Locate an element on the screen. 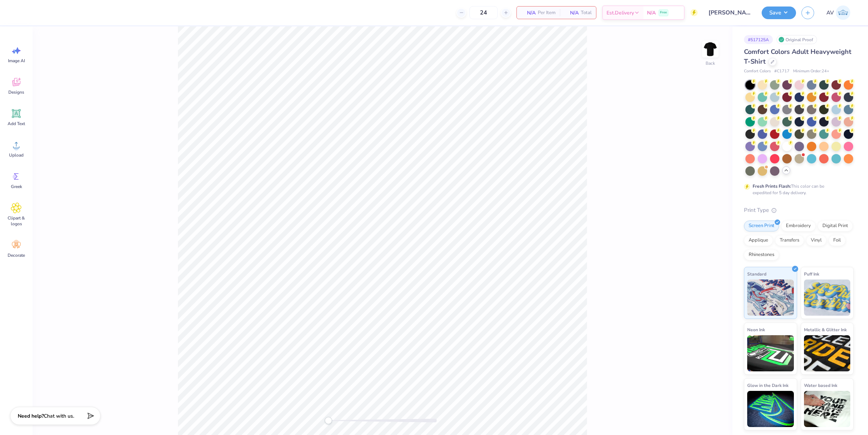  div: Original Proof is located at coordinates (797, 39).